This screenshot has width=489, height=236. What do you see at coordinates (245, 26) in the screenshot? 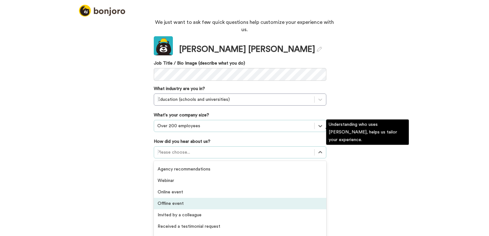
I see `p: We just want to ask few quick questions help customize your experience with us.` at bounding box center [245, 26].